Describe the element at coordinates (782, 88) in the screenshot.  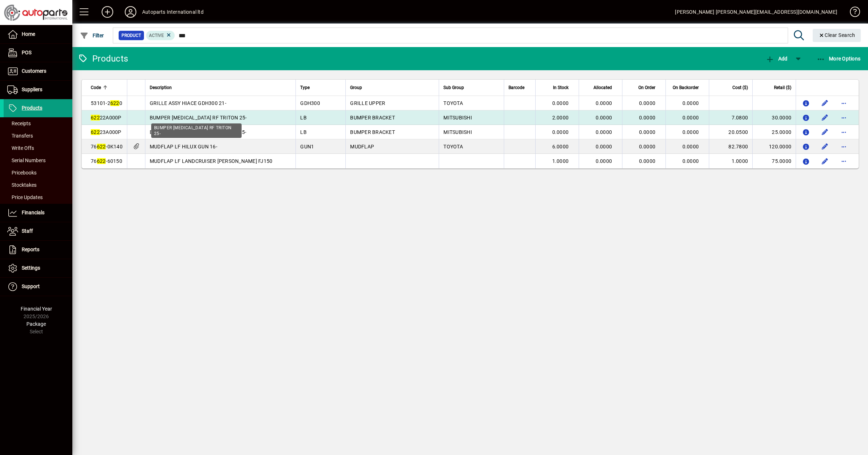
I see `span: Retail ($)` at that location.